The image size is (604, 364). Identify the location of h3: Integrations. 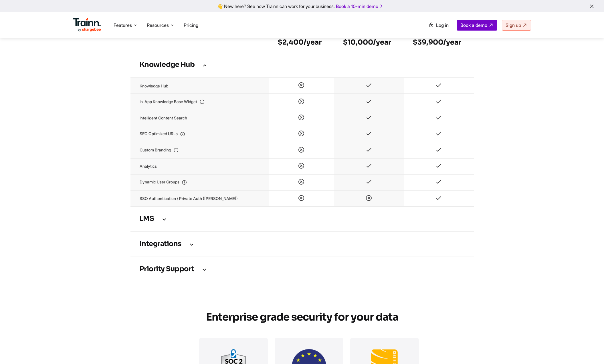
(302, 244).